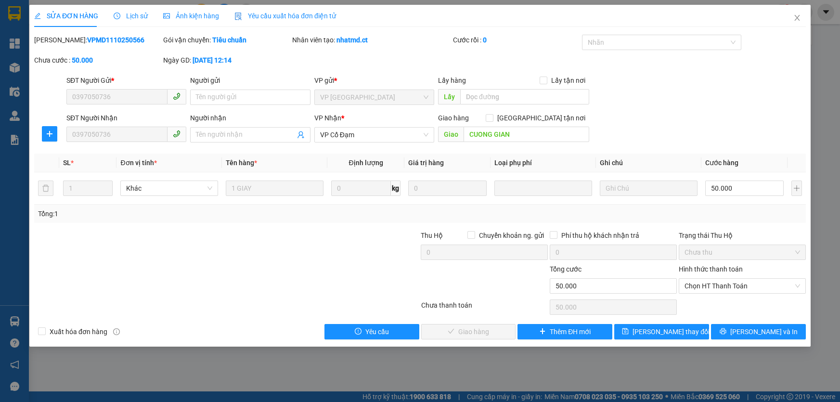 This screenshot has width=840, height=402. Describe the element at coordinates (167, 16) in the screenshot. I see `span: picture` at that location.